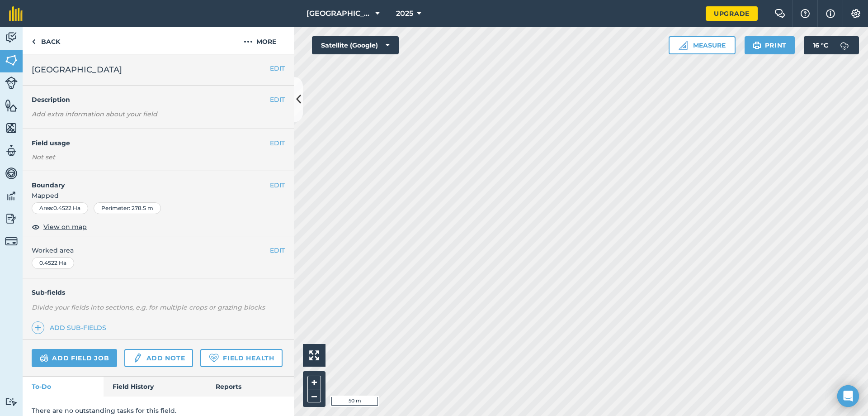 The image size is (868, 416). Describe the element at coordinates (71, 328) in the screenshot. I see `a: Add sub-fields` at that location.